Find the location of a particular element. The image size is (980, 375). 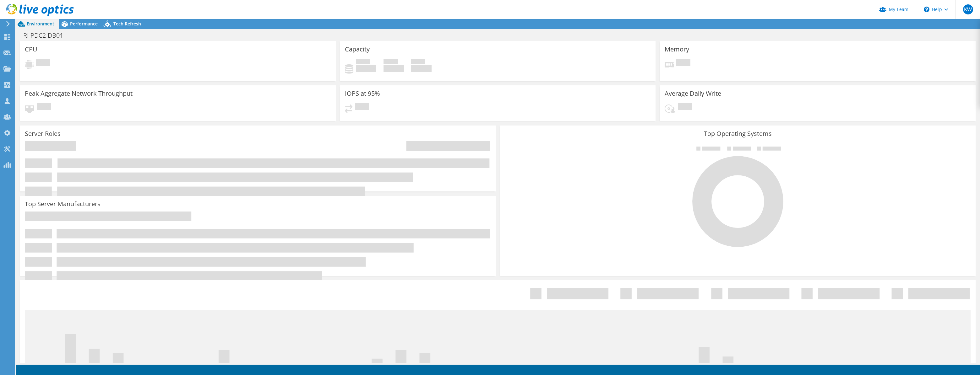

h3: Server Roles is located at coordinates (43, 134).